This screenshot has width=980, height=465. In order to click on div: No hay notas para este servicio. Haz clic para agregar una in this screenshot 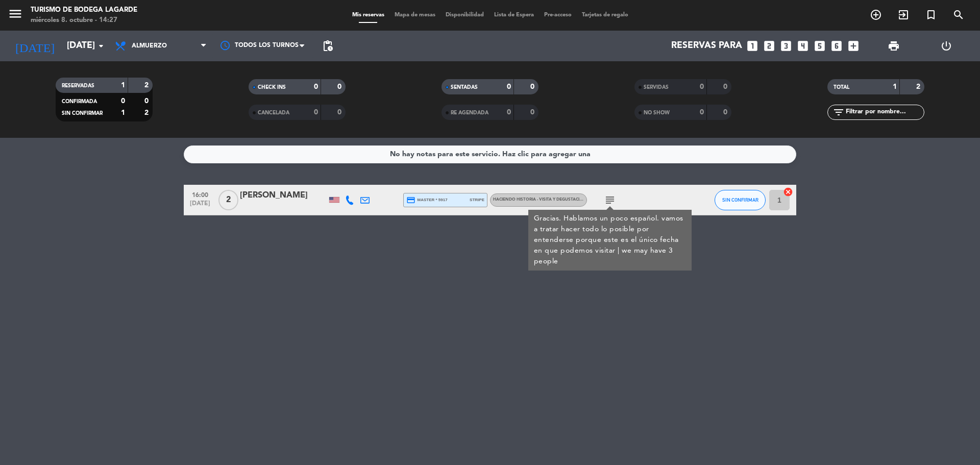, I will do `click(490, 154)`.